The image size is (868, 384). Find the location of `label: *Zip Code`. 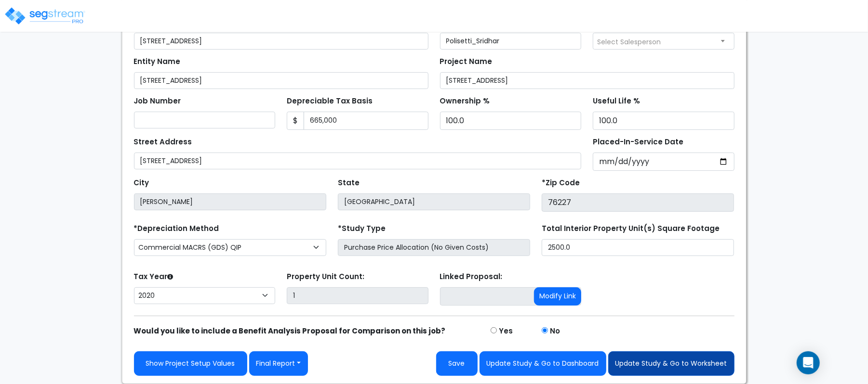

label: *Zip Code is located at coordinates (560, 183).